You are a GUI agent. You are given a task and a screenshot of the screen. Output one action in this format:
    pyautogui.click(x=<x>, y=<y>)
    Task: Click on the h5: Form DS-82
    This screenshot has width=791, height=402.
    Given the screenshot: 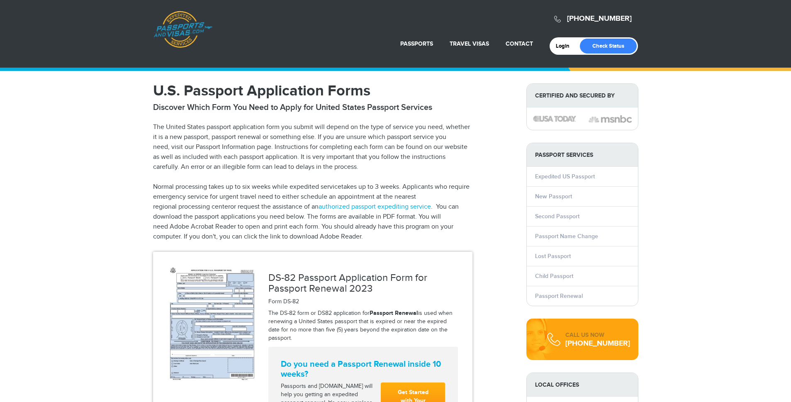 What is the action you would take?
    pyautogui.click(x=363, y=301)
    